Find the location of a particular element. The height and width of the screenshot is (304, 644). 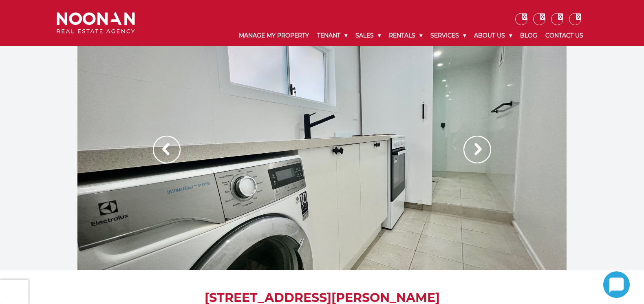

a: Contact Us is located at coordinates (564, 35).